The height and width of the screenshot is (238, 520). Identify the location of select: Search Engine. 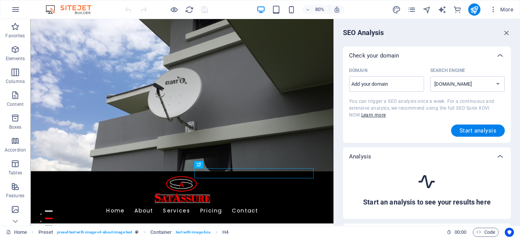
(468, 84).